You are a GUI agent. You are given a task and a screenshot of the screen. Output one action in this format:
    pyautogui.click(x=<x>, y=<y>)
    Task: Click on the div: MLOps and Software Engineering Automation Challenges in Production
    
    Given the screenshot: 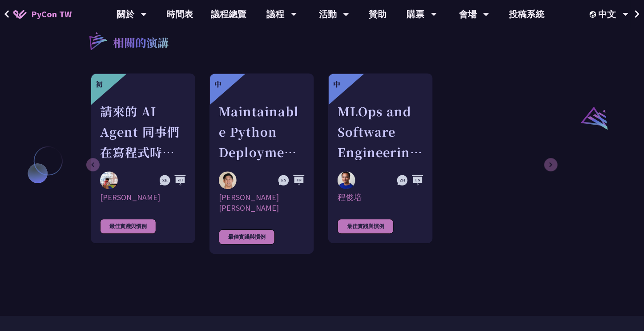 What is the action you would take?
    pyautogui.click(x=380, y=132)
    